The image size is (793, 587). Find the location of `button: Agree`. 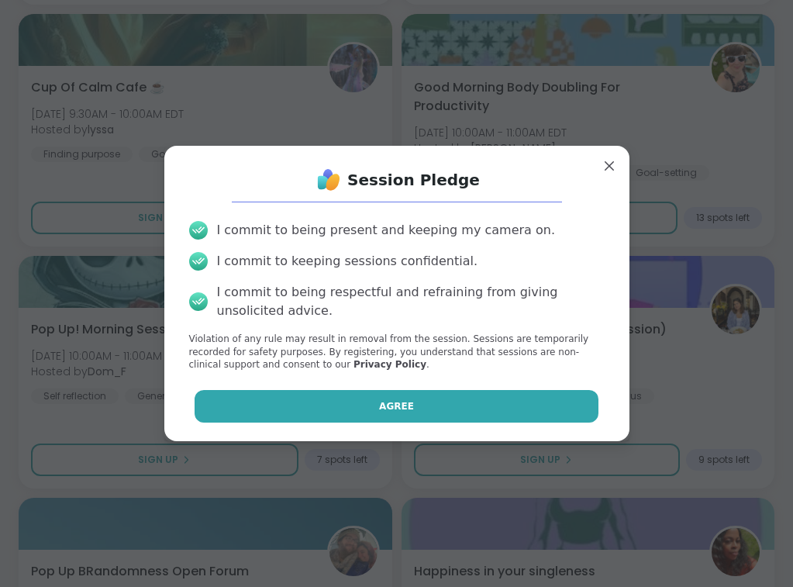

button: Agree is located at coordinates (396, 406).